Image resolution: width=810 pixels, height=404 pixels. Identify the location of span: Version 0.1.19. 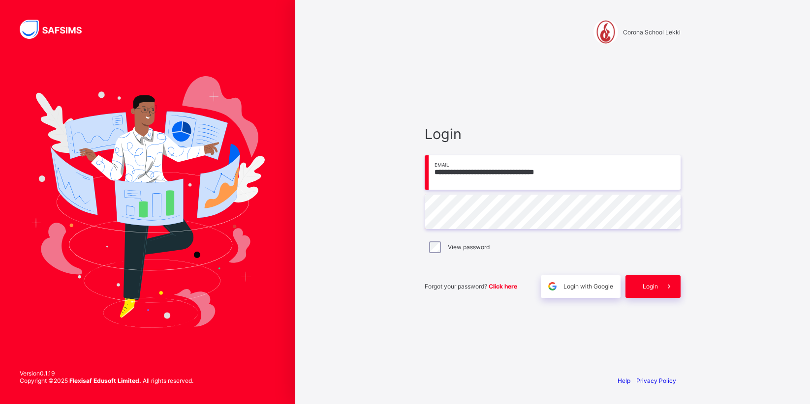
(106, 373).